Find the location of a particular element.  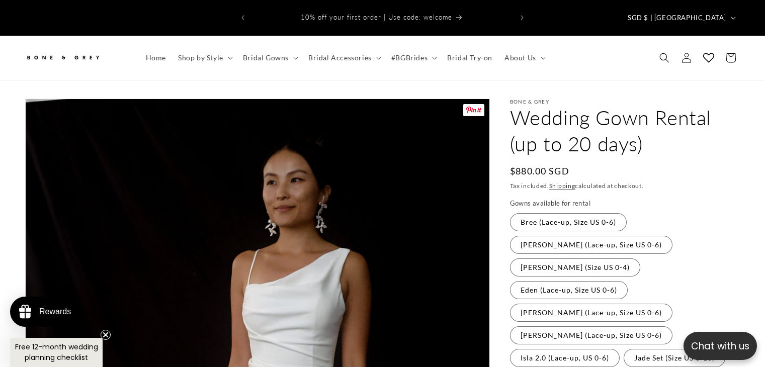

div: Tax included. calculated at checkout. is located at coordinates (625, 186).